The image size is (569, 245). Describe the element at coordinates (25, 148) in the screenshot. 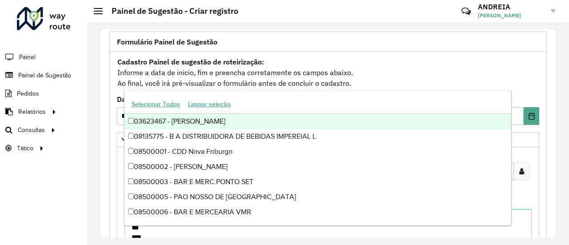

I see `span: Tático` at that location.